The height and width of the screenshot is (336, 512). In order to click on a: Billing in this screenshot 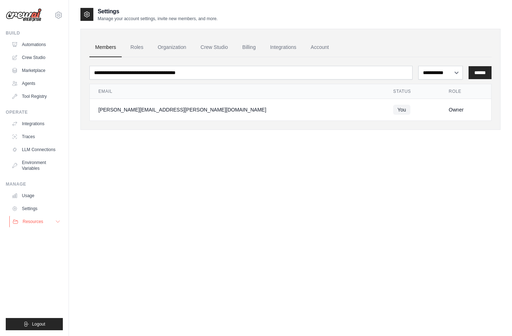, I will do `click(249, 47)`.